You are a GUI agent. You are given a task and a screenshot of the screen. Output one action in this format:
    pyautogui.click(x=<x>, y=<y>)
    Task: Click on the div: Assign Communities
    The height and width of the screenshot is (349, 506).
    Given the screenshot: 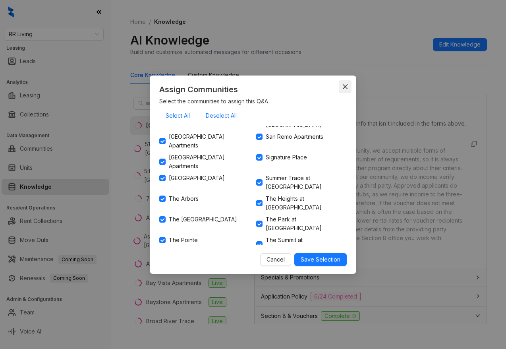 What is the action you would take?
    pyautogui.click(x=253, y=89)
    